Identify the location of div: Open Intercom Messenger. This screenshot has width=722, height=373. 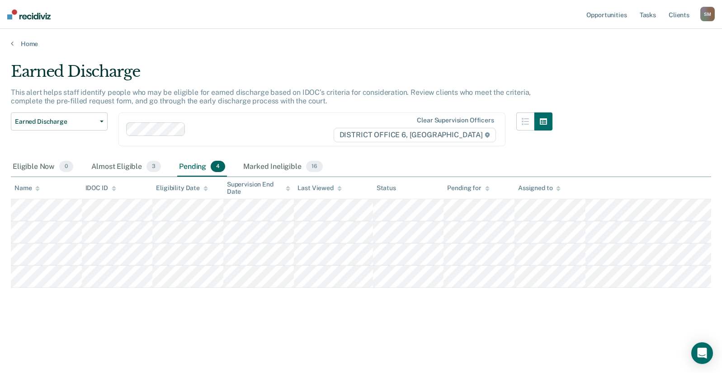
(702, 353).